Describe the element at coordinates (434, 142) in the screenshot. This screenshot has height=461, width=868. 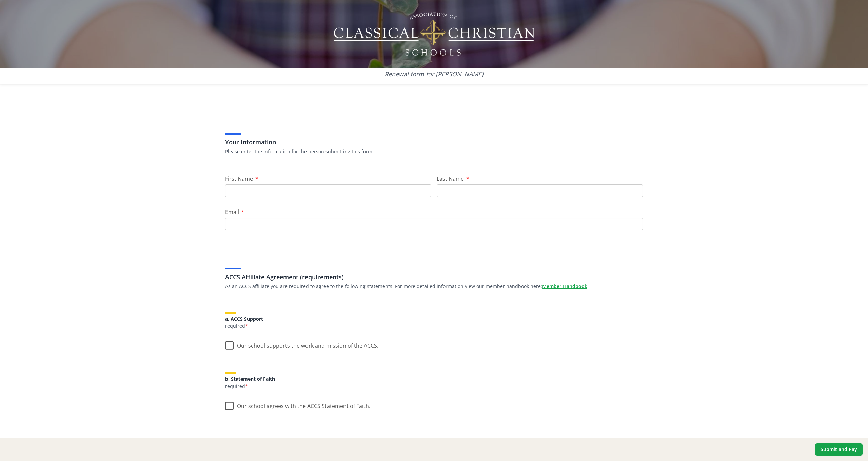
I see `h3: Your Information` at that location.